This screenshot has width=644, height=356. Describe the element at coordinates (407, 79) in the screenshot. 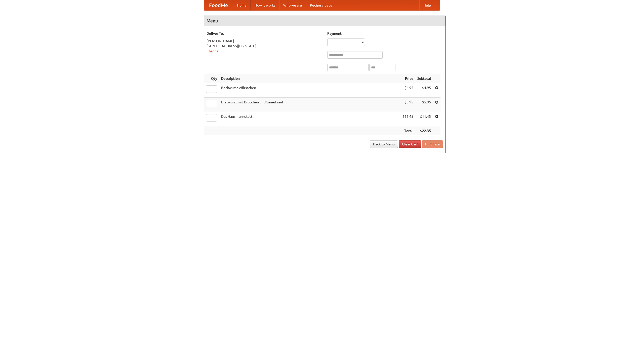

I see `th: Price` at that location.